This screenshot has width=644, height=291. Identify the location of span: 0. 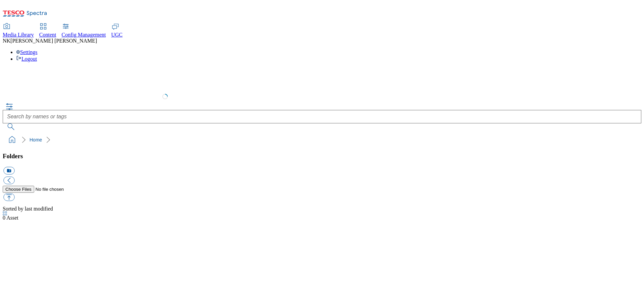
(4, 218).